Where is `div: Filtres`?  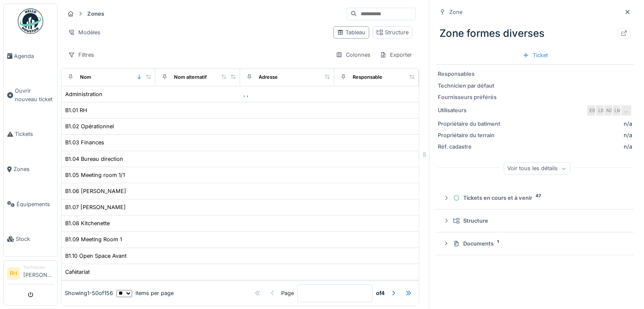 div: Filtres is located at coordinates (81, 55).